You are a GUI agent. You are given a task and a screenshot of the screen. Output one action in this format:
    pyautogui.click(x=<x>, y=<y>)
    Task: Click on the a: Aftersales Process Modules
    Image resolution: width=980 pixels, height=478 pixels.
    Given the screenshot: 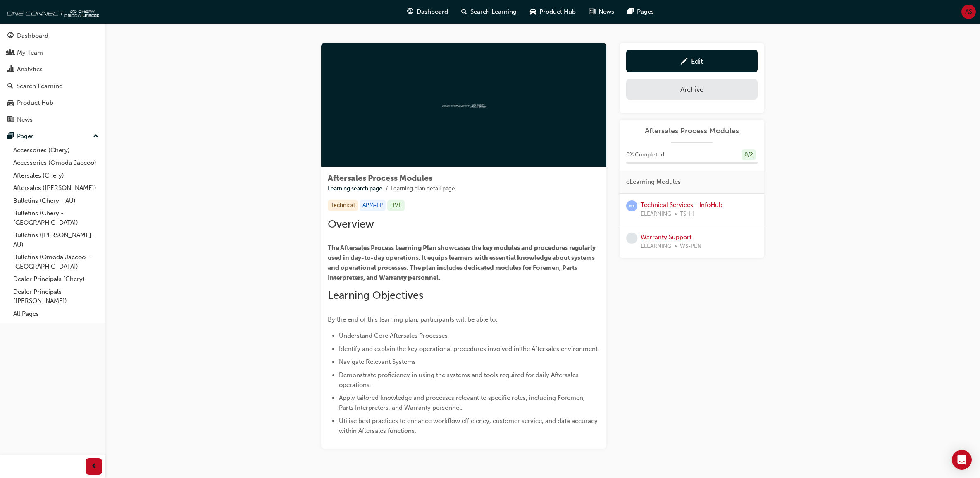 What is the action you would take?
    pyautogui.click(x=692, y=131)
    